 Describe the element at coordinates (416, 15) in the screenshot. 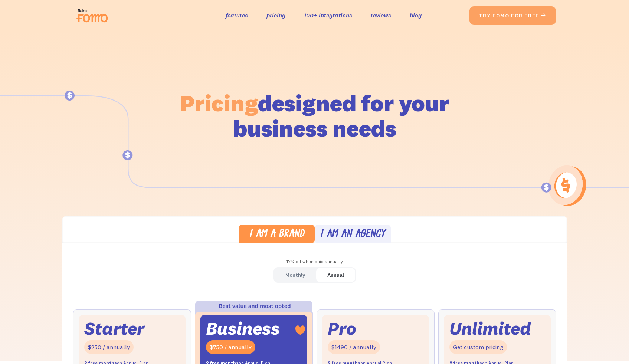

I see `a: blog` at that location.